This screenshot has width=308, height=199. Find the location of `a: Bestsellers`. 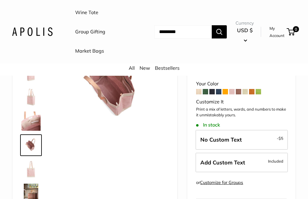

a: Bestsellers is located at coordinates (167, 68).